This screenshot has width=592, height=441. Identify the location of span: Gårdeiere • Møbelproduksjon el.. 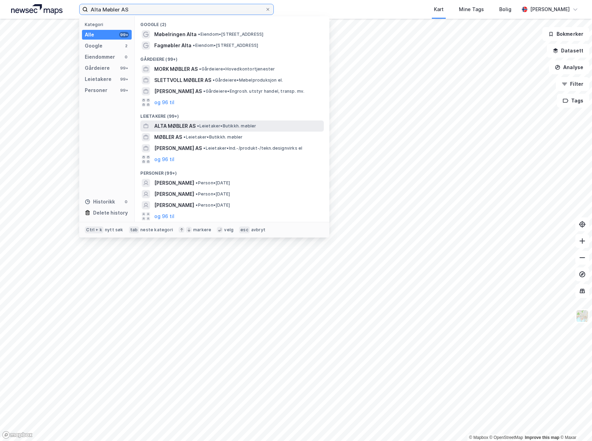
(248, 80).